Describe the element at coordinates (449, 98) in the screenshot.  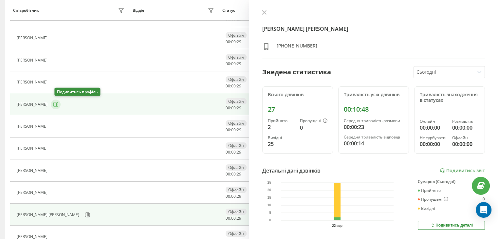
I see `div: Тривалість знаходження в статусах` at that location.